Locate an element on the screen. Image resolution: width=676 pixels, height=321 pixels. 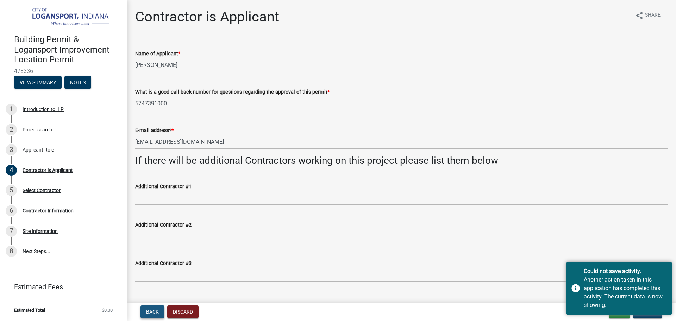
label: Additional Contractor #2 is located at coordinates (163, 225).